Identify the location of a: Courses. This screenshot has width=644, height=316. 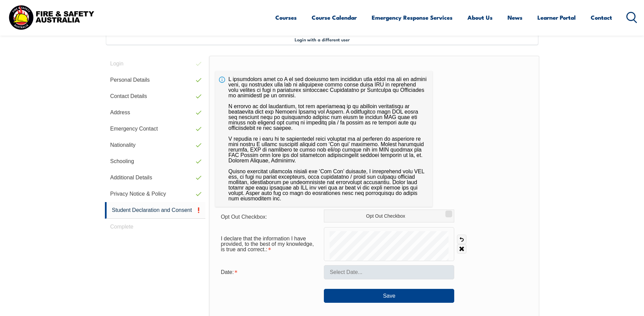
(286, 17).